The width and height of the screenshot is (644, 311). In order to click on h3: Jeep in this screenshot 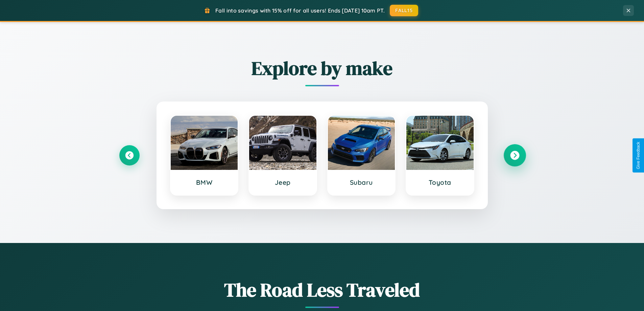, I will do `click(282, 182)`.